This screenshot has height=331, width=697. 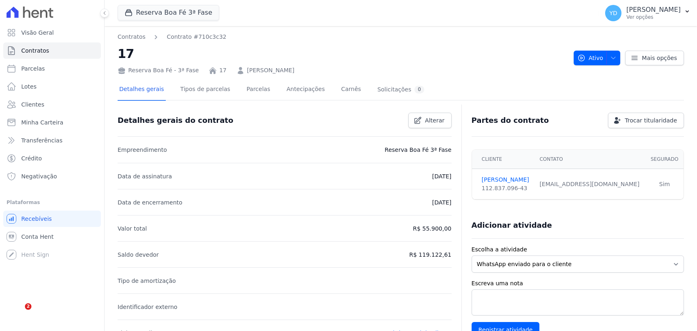 What do you see at coordinates (42, 123) in the screenshot?
I see `span: Minha Carteira` at bounding box center [42, 123].